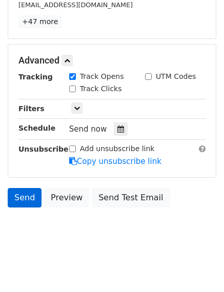  What do you see at coordinates (67, 198) in the screenshot?
I see `a: Preview` at bounding box center [67, 198].